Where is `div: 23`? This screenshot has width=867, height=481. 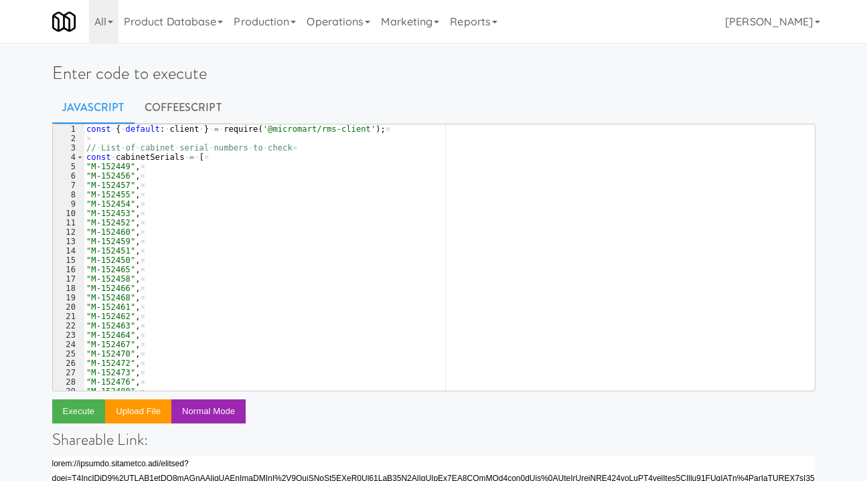 div: 23 is located at coordinates (68, 335).